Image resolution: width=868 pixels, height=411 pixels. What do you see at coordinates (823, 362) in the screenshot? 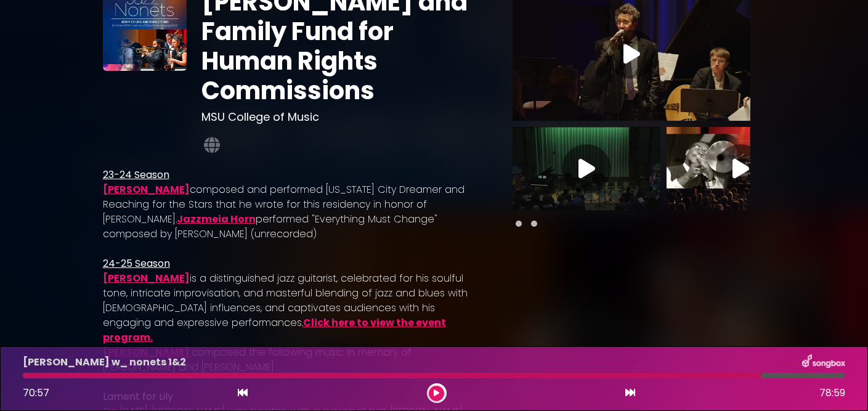
I see `img: songbox-logo-white.png` at bounding box center [823, 362].